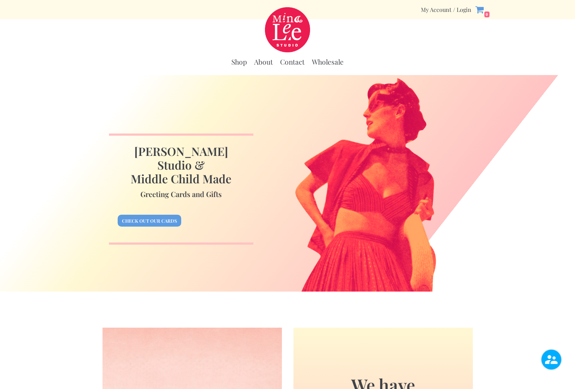 Image resolution: width=575 pixels, height=389 pixels. What do you see at coordinates (264, 62) in the screenshot?
I see `a: About` at bounding box center [264, 62].